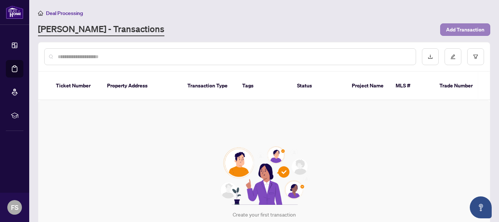 This screenshot has width=499, height=222. Describe the element at coordinates (465, 30) in the screenshot. I see `button: Add Transaction` at that location.